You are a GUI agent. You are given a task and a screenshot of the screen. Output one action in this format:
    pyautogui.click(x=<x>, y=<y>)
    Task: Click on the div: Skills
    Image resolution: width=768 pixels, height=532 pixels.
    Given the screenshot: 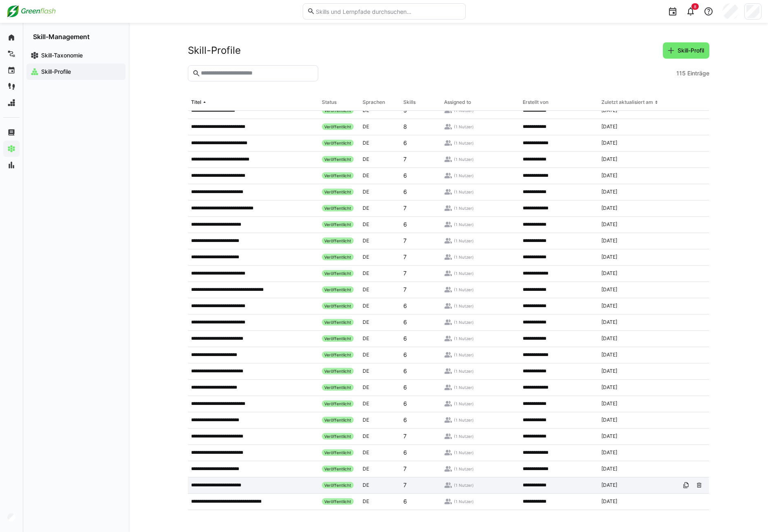 What is the action you would take?
    pyautogui.click(x=410, y=102)
    